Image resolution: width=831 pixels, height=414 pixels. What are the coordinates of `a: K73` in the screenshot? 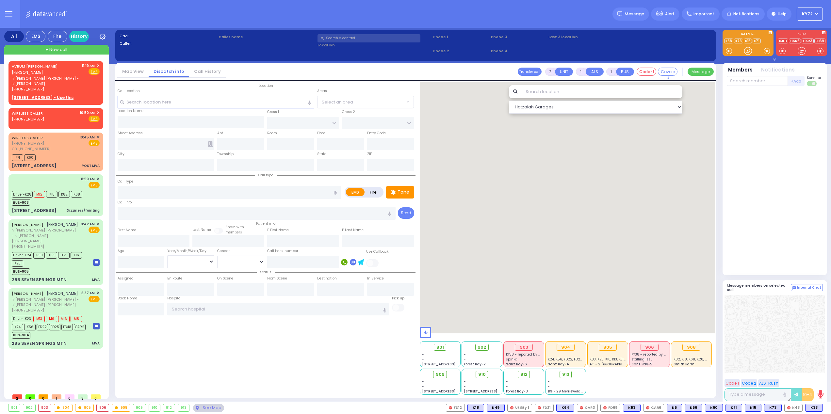 It's located at (739, 41).